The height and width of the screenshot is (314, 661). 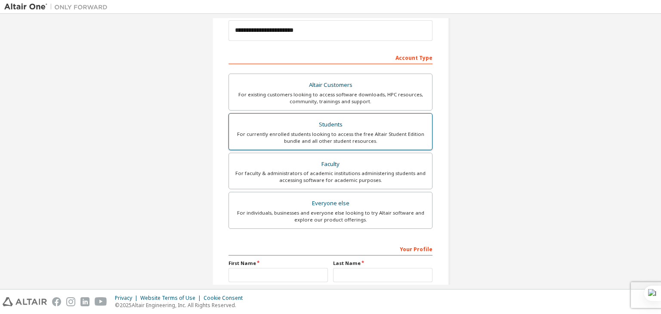 What do you see at coordinates (172, 298) in the screenshot?
I see `div: Website Terms of Use` at bounding box center [172, 298].